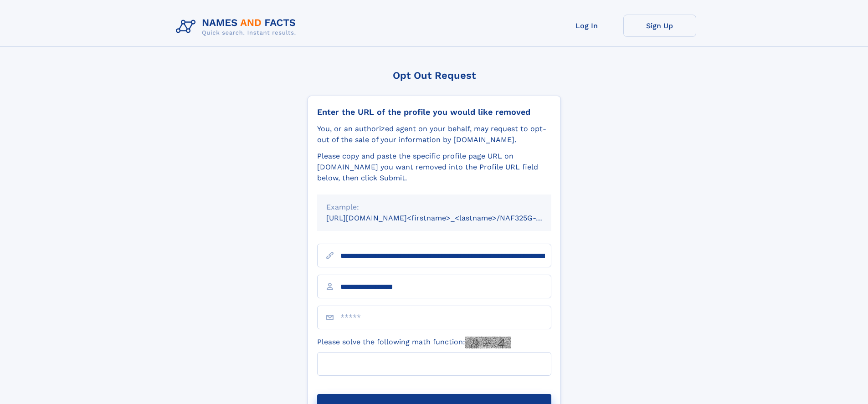  What do you see at coordinates (434, 134) in the screenshot?
I see `div: You, or an authorized agent on your behalf, may request to opt-out of the sale of your informatio...` at bounding box center [434, 134].